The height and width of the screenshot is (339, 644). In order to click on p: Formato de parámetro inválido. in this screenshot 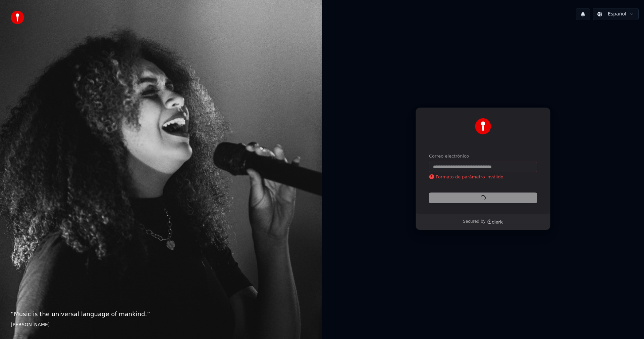, I will do `click(467, 177)`.